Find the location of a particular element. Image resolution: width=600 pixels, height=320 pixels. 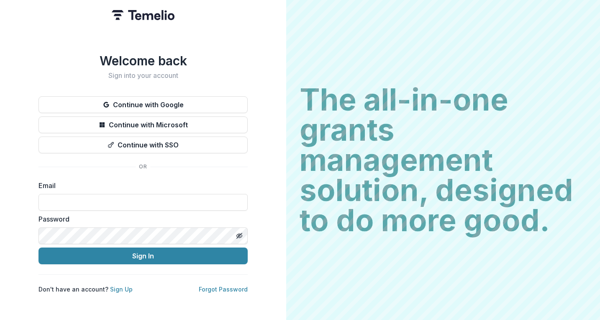

button: Toggle password visibility is located at coordinates (239, 236).